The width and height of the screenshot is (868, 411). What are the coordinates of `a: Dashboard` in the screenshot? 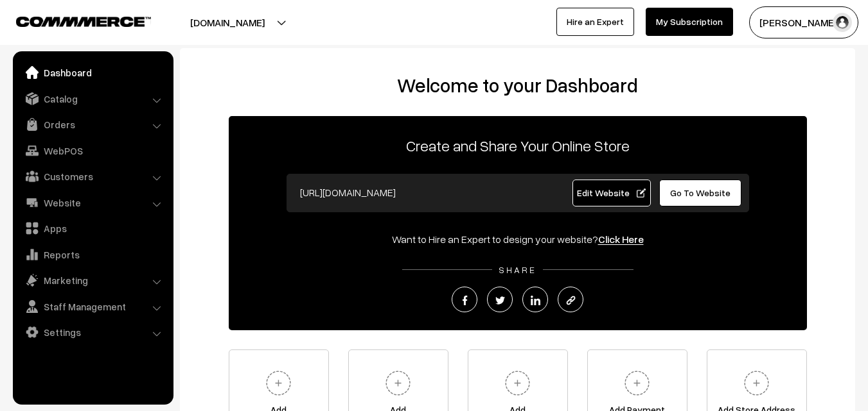 It's located at (93, 72).